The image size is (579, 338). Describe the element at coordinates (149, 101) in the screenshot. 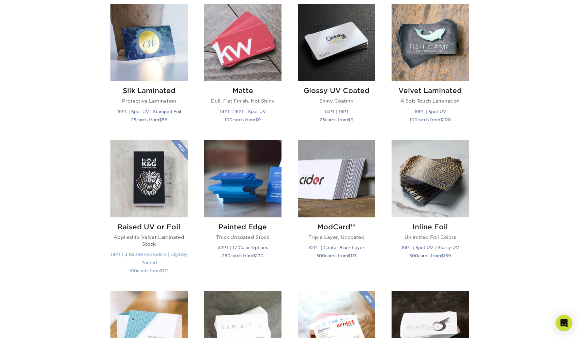

I see `p: Protective Lamination` at that location.